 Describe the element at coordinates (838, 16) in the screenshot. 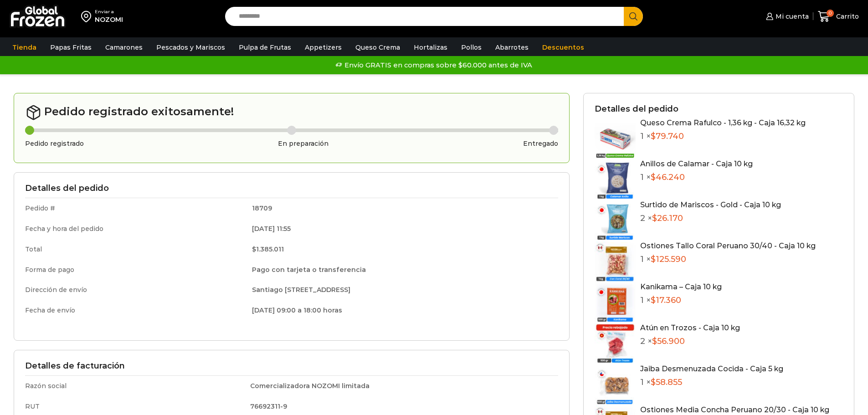

I see `a: 0 Carrito` at that location.